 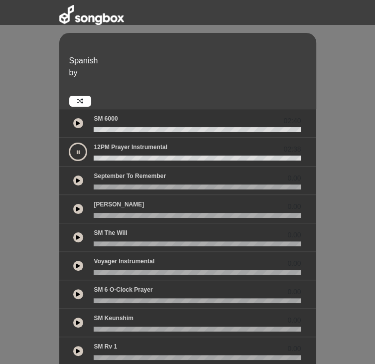 I want to click on span: 02:40, so click(x=292, y=121).